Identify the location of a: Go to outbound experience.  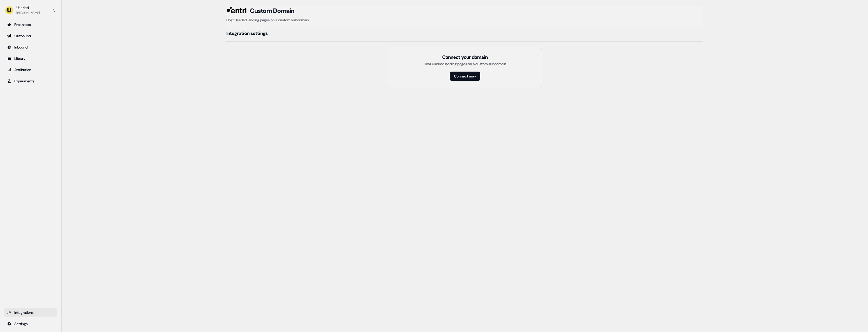
(30, 36).